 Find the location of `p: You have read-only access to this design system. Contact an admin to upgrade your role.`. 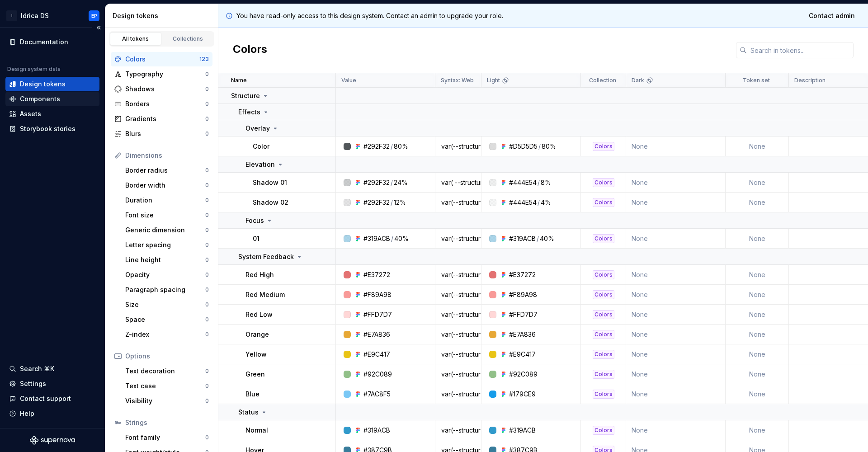

p: You have read-only access to this design system. Contact an admin to upgrade your role. is located at coordinates (370, 16).